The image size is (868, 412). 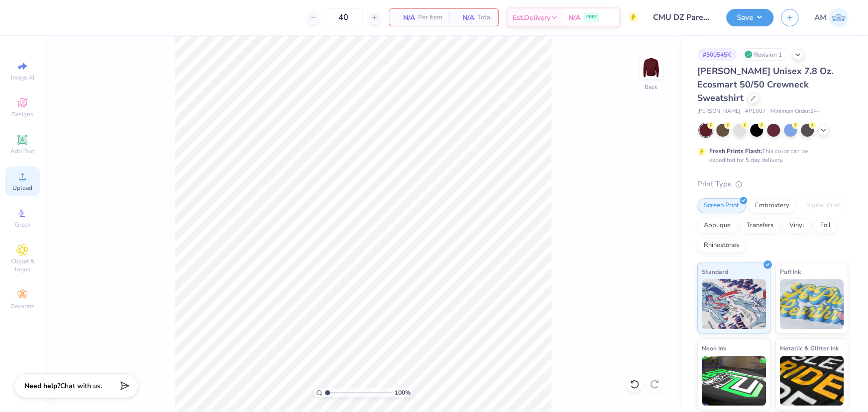 What do you see at coordinates (22, 266) in the screenshot?
I see `span: Clipart & logos` at bounding box center [22, 266].